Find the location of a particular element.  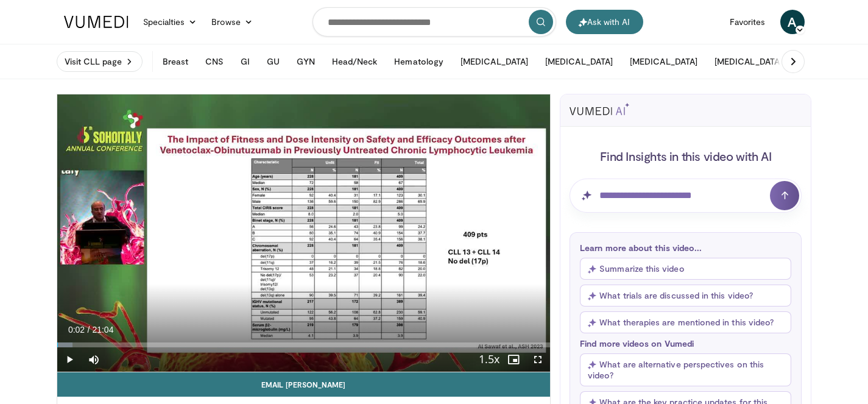

button: GU is located at coordinates (273, 62).